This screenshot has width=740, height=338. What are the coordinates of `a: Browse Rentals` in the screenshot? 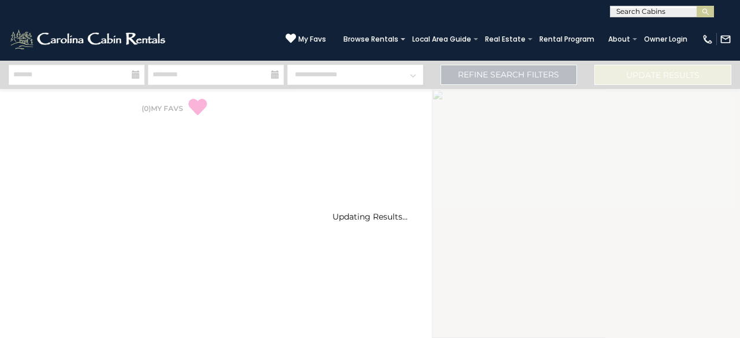 It's located at (370, 39).